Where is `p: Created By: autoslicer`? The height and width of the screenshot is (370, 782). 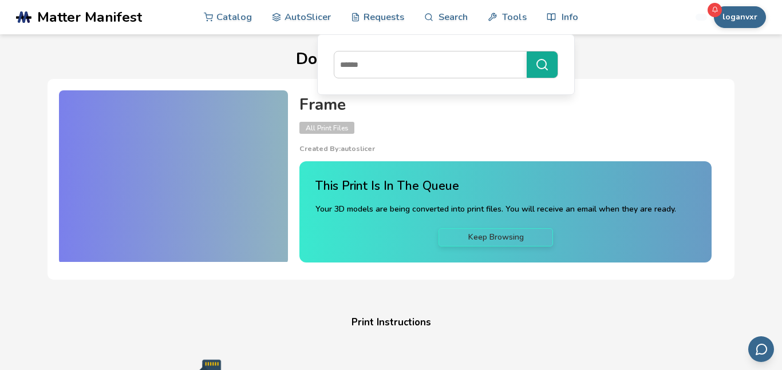 p: Created By: autoslicer is located at coordinates (505, 149).